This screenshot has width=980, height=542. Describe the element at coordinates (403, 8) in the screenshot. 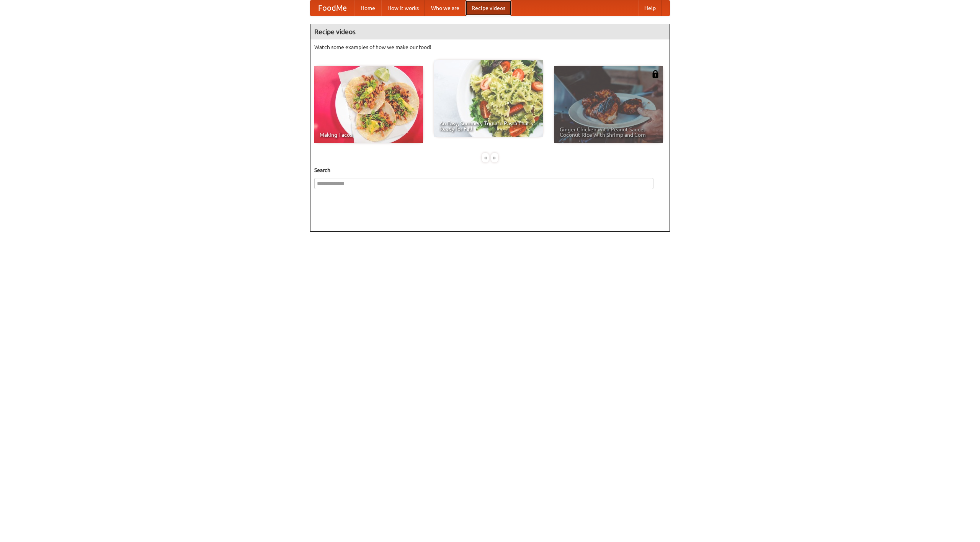

I see `a: How it works` at that location.